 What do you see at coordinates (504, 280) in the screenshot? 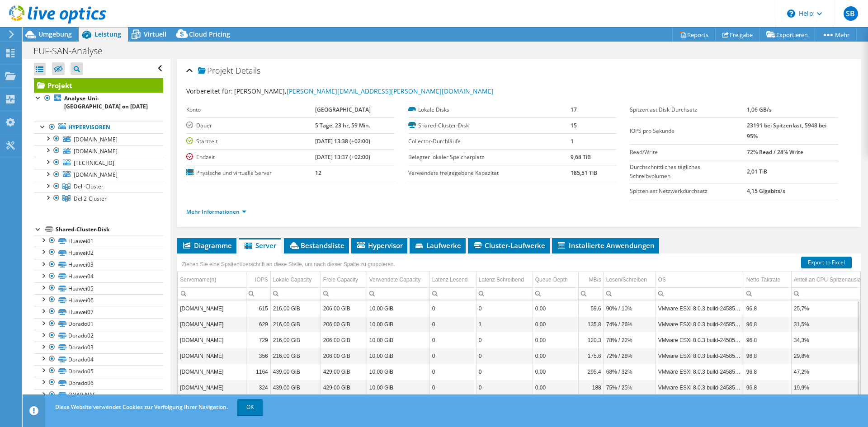
I see `td: Latenz Schreibend Column` at bounding box center [504, 280].